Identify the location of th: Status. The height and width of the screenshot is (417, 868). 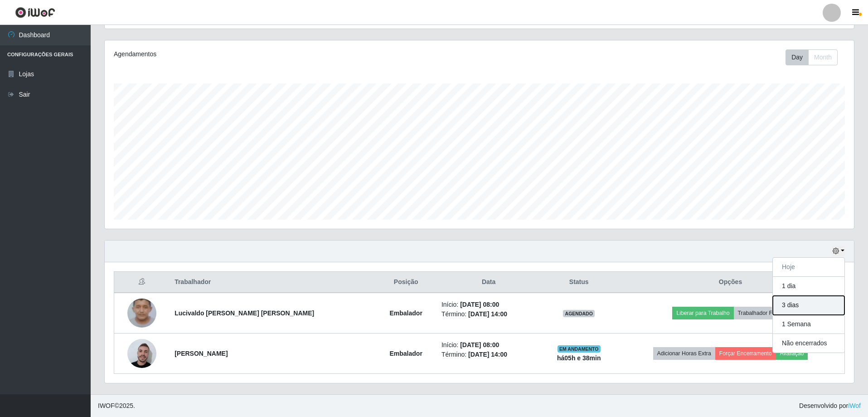
(579, 282).